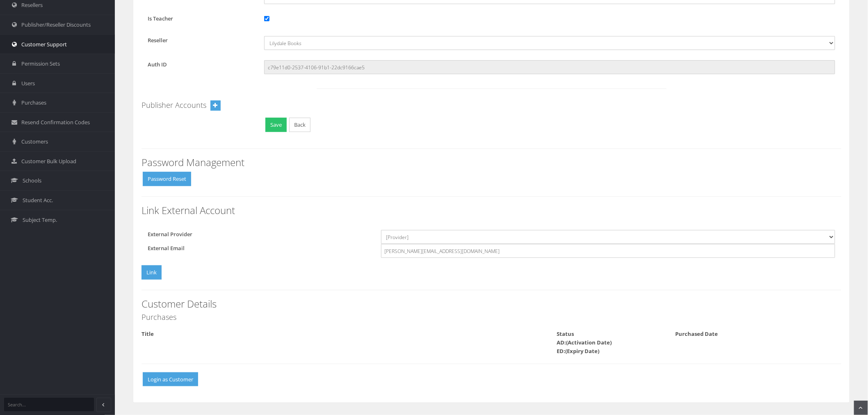 Image resolution: width=868 pixels, height=415 pixels. Describe the element at coordinates (174, 105) in the screenshot. I see `h4: Publisher Accounts` at that location.